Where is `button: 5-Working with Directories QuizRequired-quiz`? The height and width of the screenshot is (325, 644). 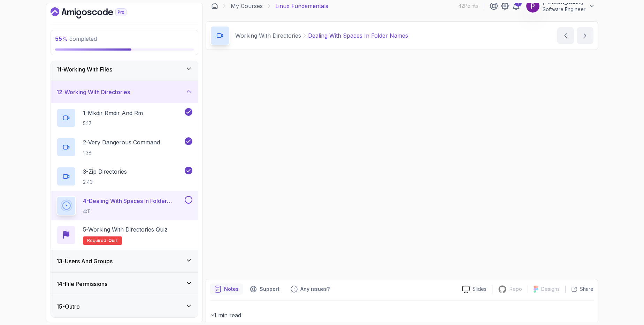 button: 5-Working with Directories QuizRequired-quiz is located at coordinates (124, 235).